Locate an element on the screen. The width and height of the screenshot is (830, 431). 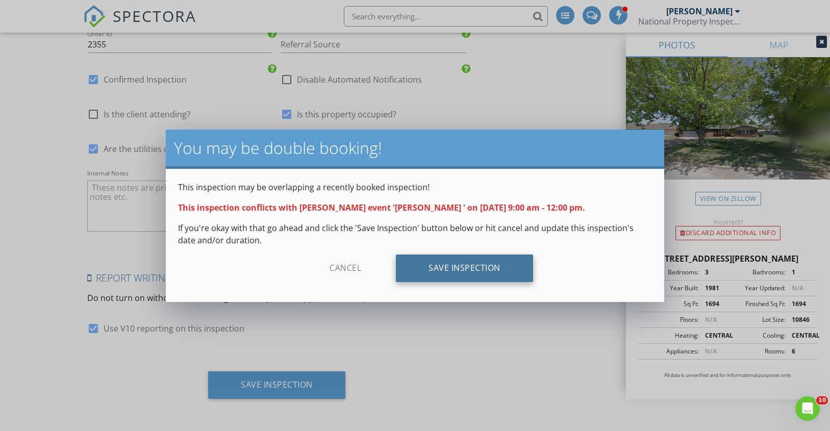
p: If you're okay with that go ahead and click the 'Save Inspection' button below or hit cancel and ... is located at coordinates (415, 234).